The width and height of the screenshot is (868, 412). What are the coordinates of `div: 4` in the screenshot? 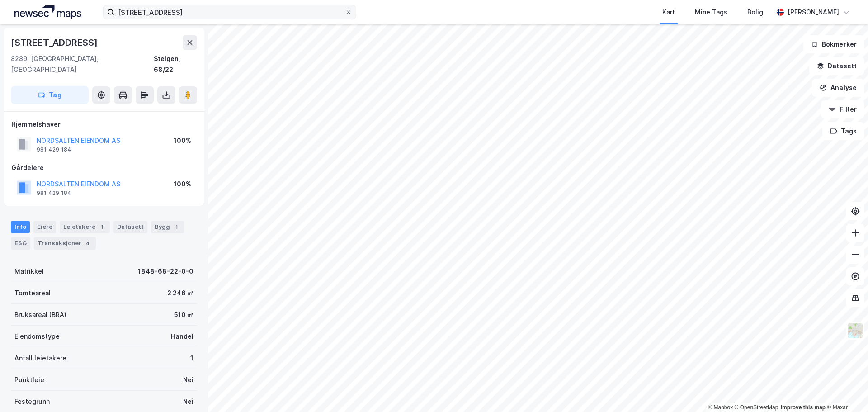 It's located at (88, 243).